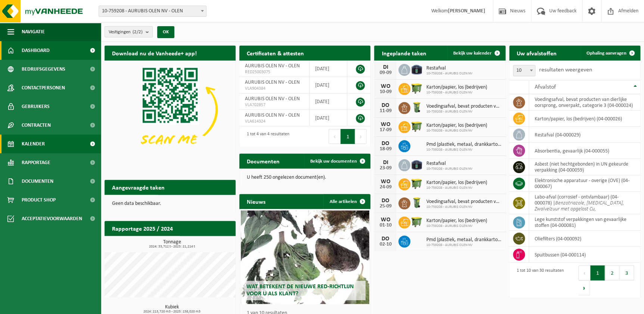  Describe the element at coordinates (207, 243) in the screenshot. I see `a: Bekijk rapportage` at that location.